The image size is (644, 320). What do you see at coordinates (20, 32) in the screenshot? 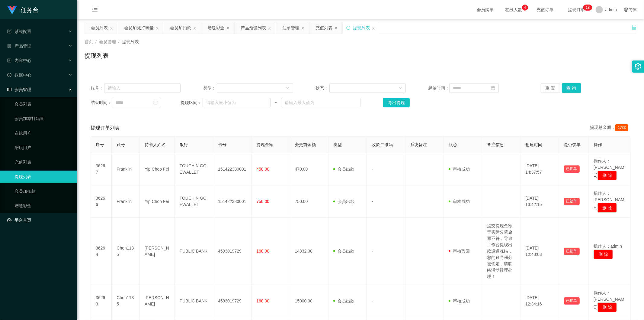
I see `span: 系统配置` at bounding box center [20, 32].